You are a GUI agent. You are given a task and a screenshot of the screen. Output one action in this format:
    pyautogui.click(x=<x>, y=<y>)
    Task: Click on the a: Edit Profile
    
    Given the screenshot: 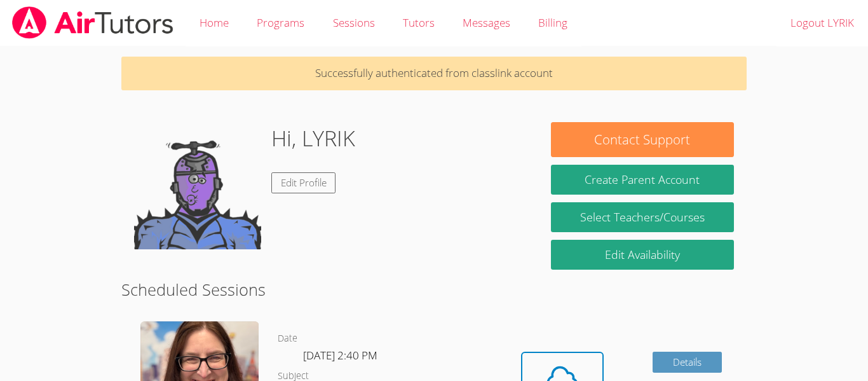 What is the action you would take?
    pyautogui.click(x=304, y=183)
    